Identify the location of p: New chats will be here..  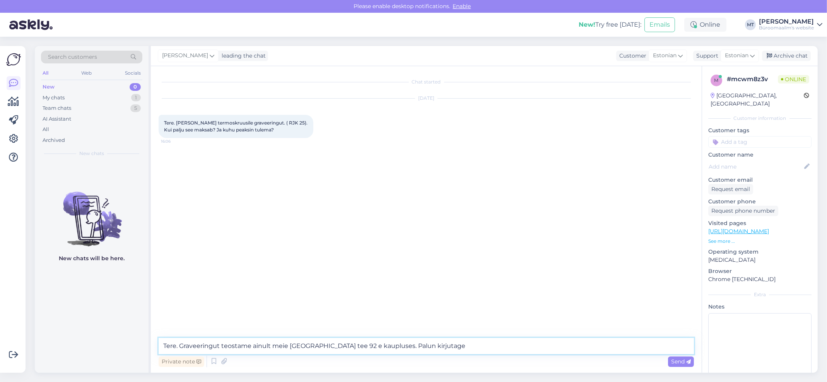
(92, 258).